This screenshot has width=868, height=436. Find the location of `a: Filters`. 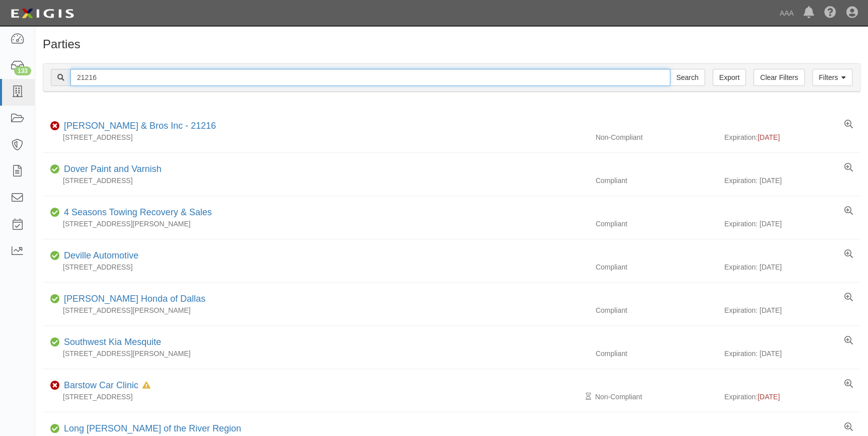

a: Filters is located at coordinates (832, 77).